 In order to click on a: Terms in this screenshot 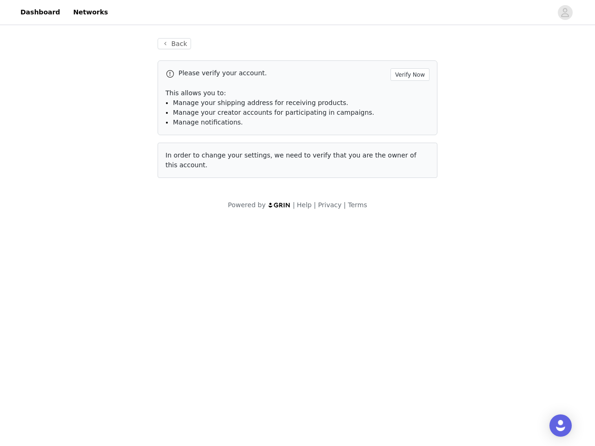, I will do `click(357, 205)`.